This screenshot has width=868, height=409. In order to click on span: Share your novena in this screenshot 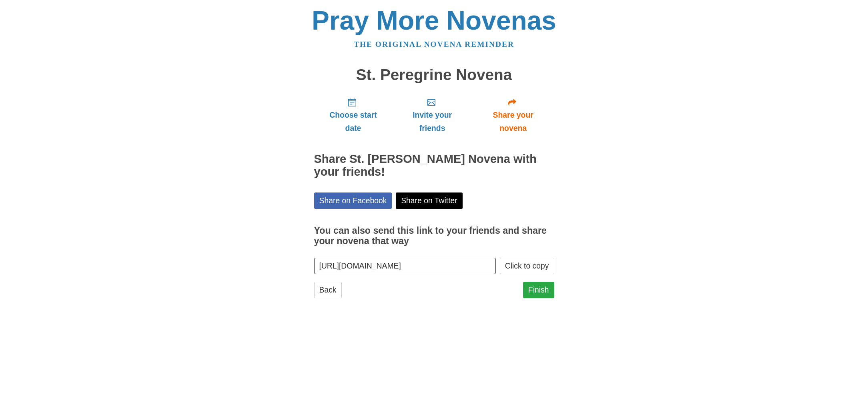, I will do `click(513, 122)`.